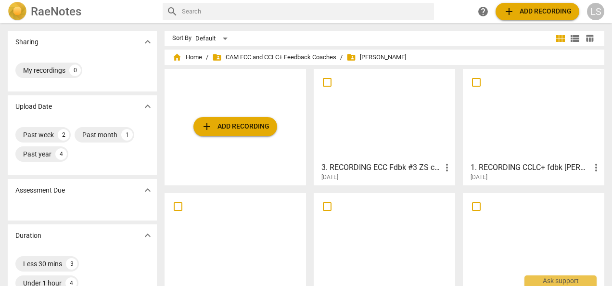 The height and width of the screenshot is (286, 612). What do you see at coordinates (306, 12) in the screenshot?
I see `input: Search` at bounding box center [306, 12].